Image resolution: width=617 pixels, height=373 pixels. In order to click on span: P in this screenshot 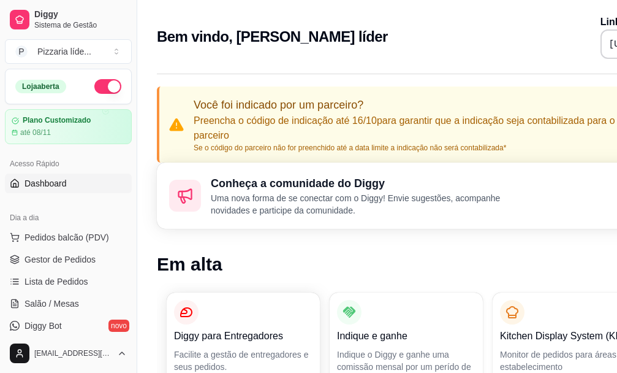, I will do `click(21, 52)`.